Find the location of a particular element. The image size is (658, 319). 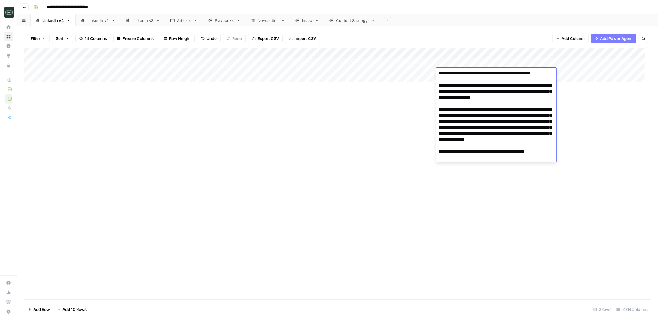

button: Row Height is located at coordinates (177, 38).